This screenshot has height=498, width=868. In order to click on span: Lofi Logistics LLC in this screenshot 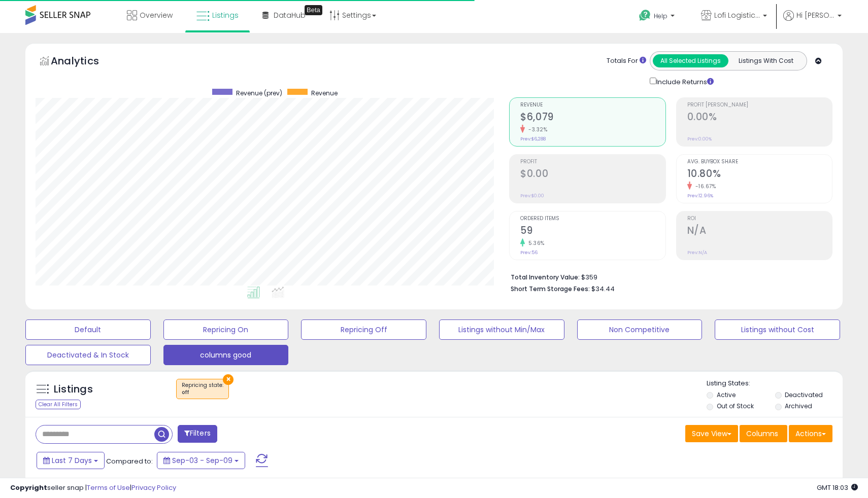, I will do `click(737, 15)`.